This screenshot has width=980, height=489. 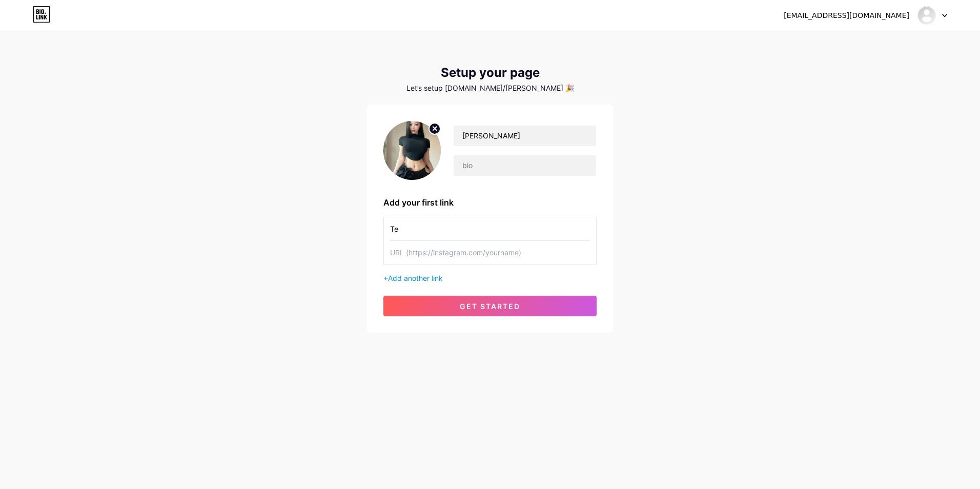 What do you see at coordinates (415, 278) in the screenshot?
I see `span: Add another link` at bounding box center [415, 278].